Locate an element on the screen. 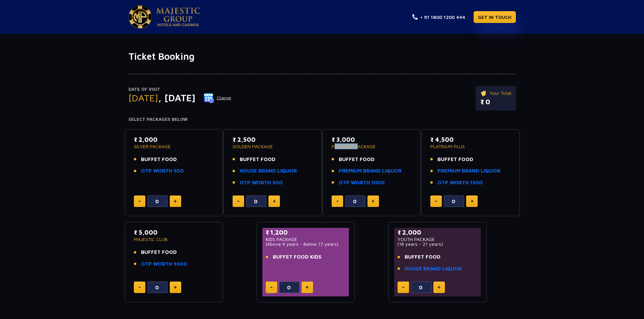 This screenshot has width=644, height=319. span: BUFFET FOOD KIDS is located at coordinates (297, 257).